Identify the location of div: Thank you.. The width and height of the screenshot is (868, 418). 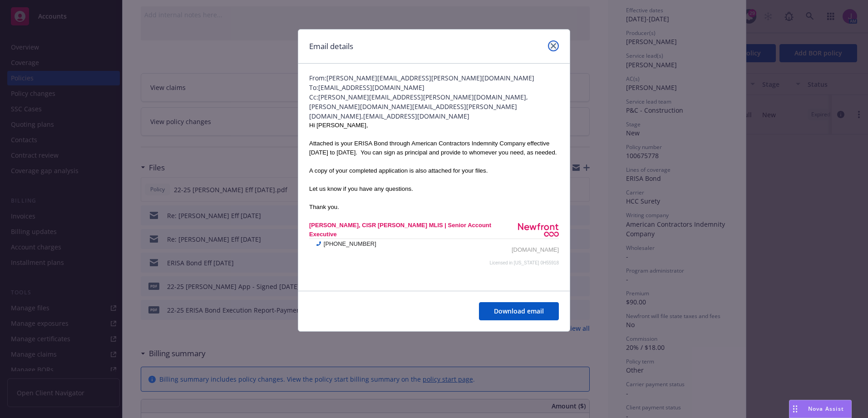
(434, 207).